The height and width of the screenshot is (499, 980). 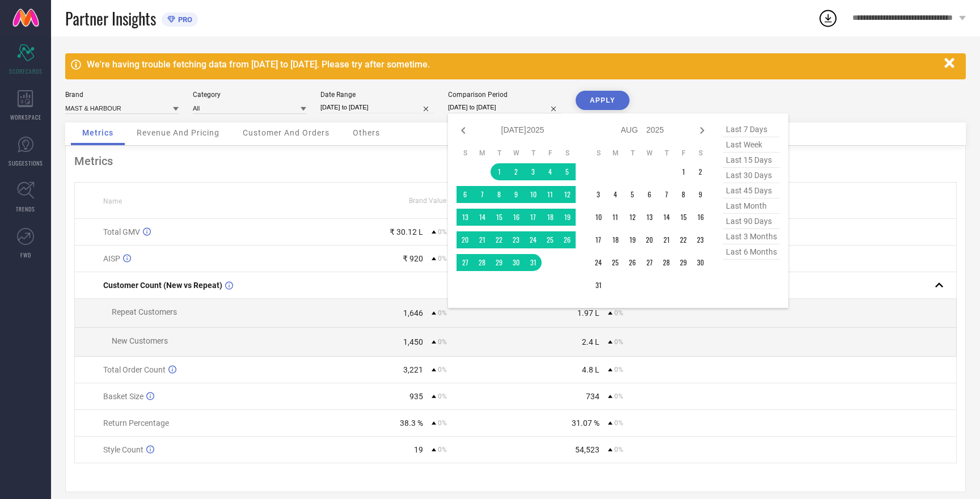 I want to click on td: Sun Jul 06 2025, so click(x=465, y=194).